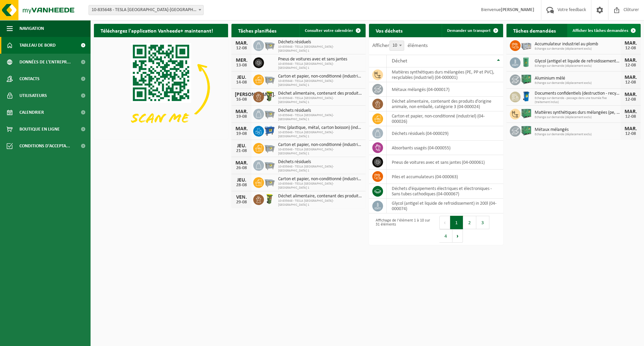  I want to click on button: Next, so click(458, 236).